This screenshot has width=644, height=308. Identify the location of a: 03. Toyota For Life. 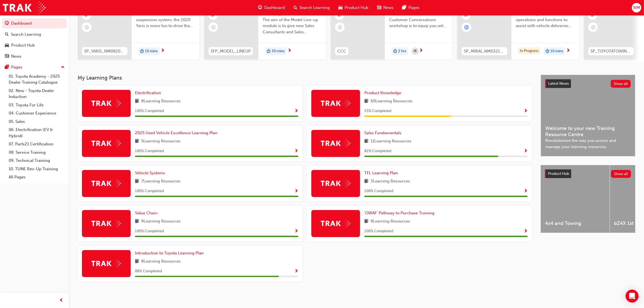
(37, 105).